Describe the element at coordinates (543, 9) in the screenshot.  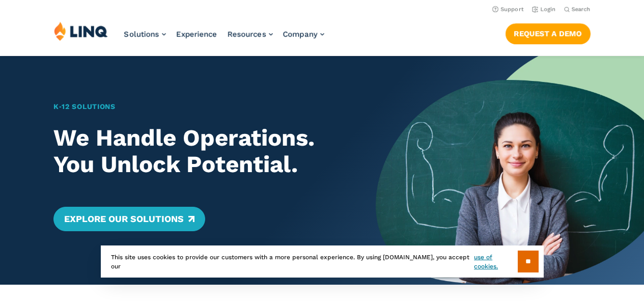
I see `a: Login` at that location.